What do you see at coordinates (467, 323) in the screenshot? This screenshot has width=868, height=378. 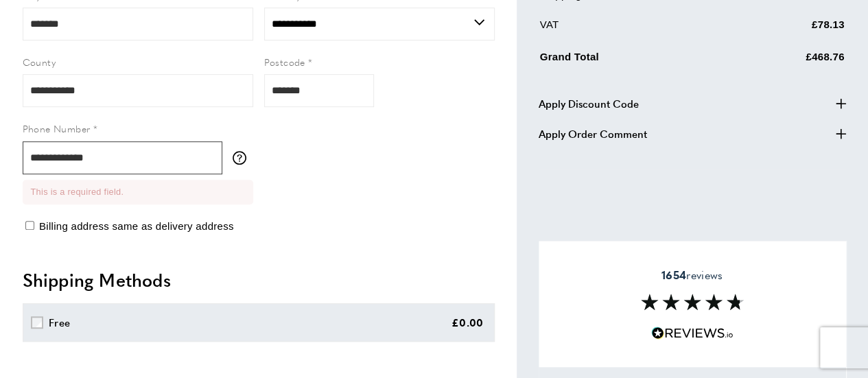 I see `div: £0.00` at bounding box center [467, 323].